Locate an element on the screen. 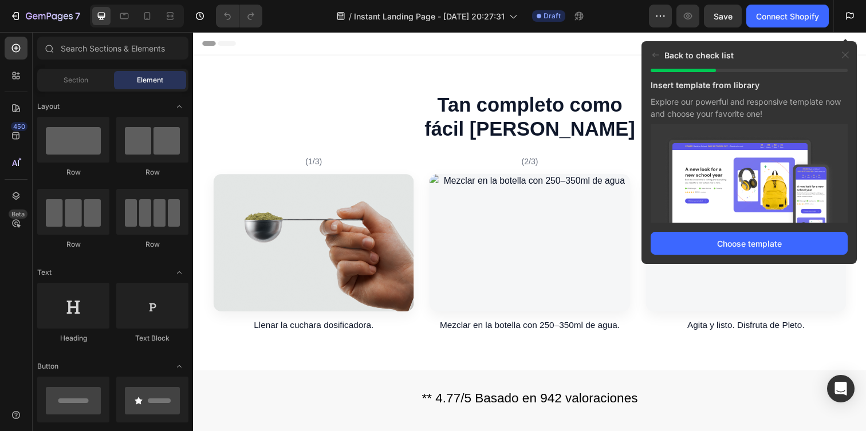  div: 450 is located at coordinates (19, 127).